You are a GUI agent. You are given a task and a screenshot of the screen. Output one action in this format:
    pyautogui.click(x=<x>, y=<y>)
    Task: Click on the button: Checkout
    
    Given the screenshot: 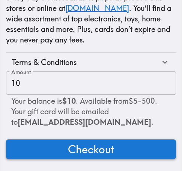 What is the action you would take?
    pyautogui.click(x=91, y=149)
    